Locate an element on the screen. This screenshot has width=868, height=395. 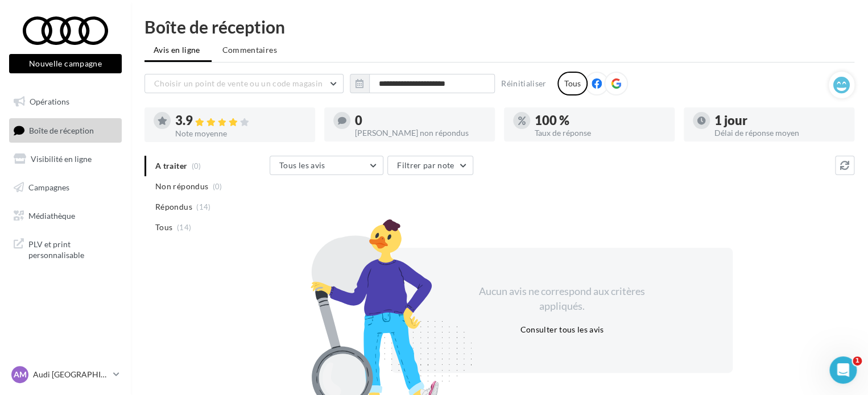
span: Non répondus is located at coordinates (181, 186).